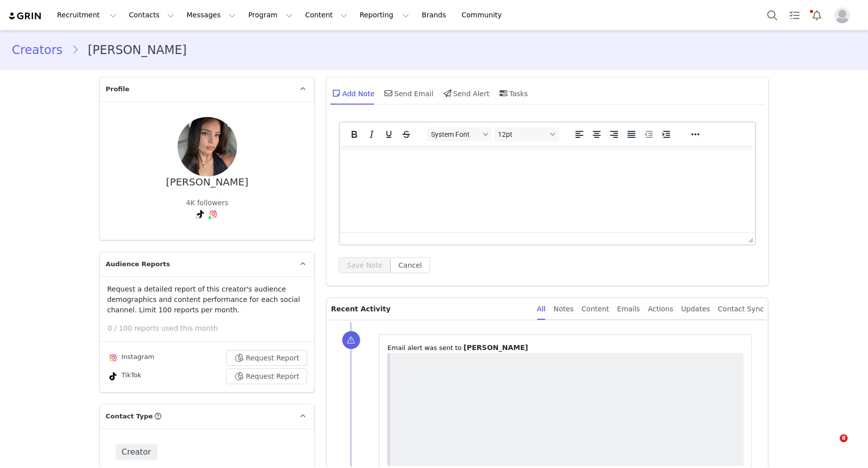 The image size is (868, 468). I want to click on div: Emails, so click(628, 309).